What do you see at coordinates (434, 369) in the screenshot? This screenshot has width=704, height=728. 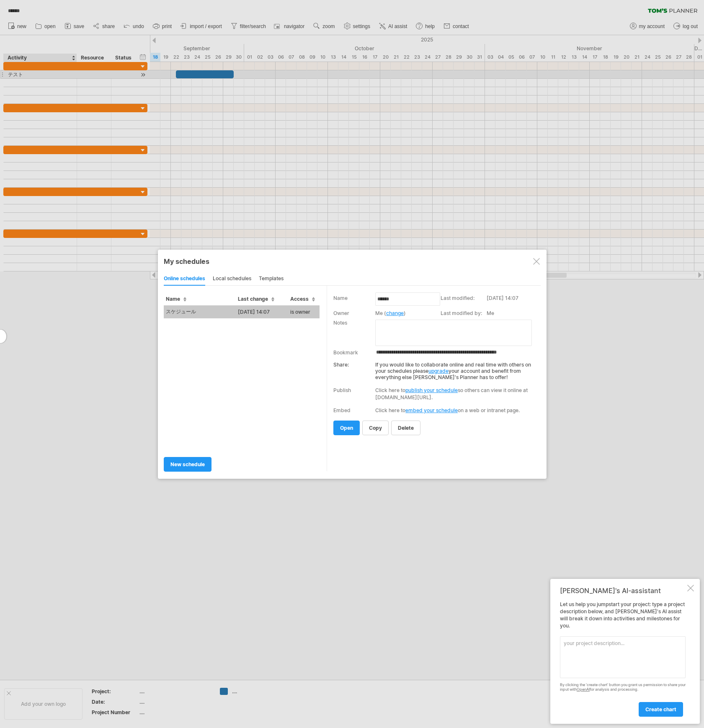 I see `div: If you would like to collaborate online and real time with others on your schedules please your a...` at bounding box center [434, 369].